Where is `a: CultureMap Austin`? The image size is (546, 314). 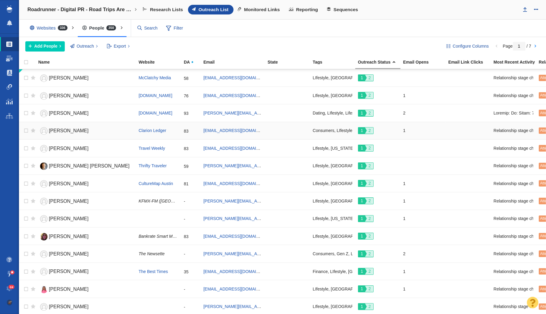
a: CultureMap Austin is located at coordinates (156, 184).